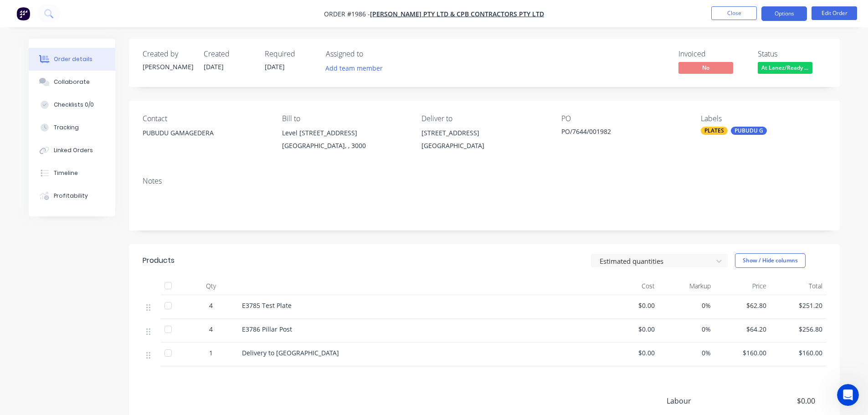 The image size is (868, 415). I want to click on span: $64.20, so click(742, 329).